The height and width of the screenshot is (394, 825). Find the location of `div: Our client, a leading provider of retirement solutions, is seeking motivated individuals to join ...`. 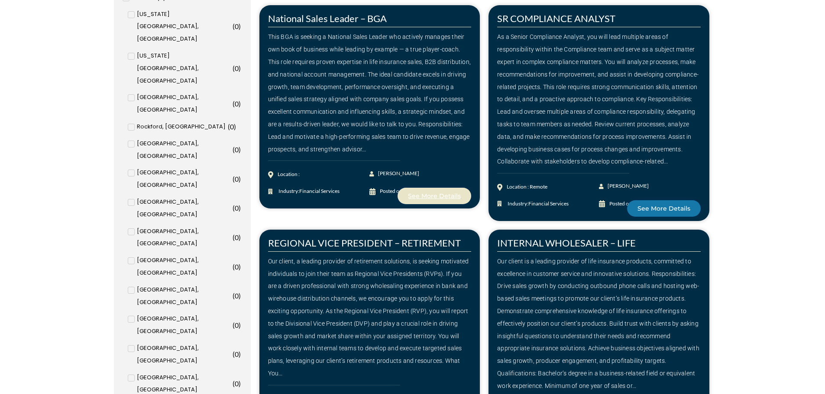

div: Our client, a leading provider of retirement solutions, is seeking motivated individuals to join ... is located at coordinates (370, 318).